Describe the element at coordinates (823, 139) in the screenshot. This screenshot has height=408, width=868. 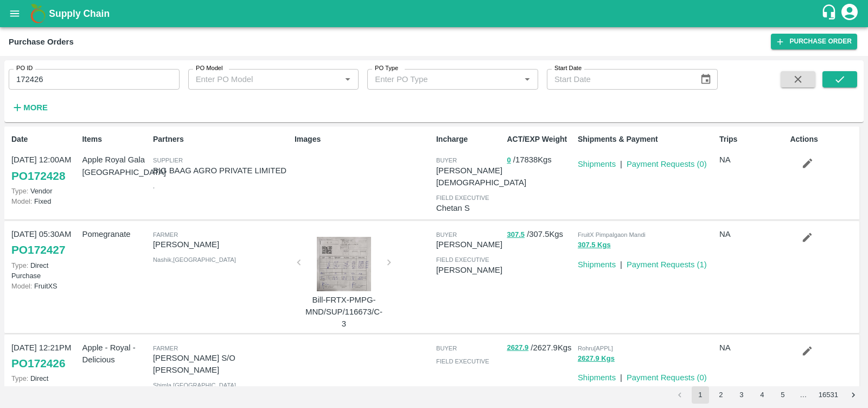
I see `p: Actions` at that location.